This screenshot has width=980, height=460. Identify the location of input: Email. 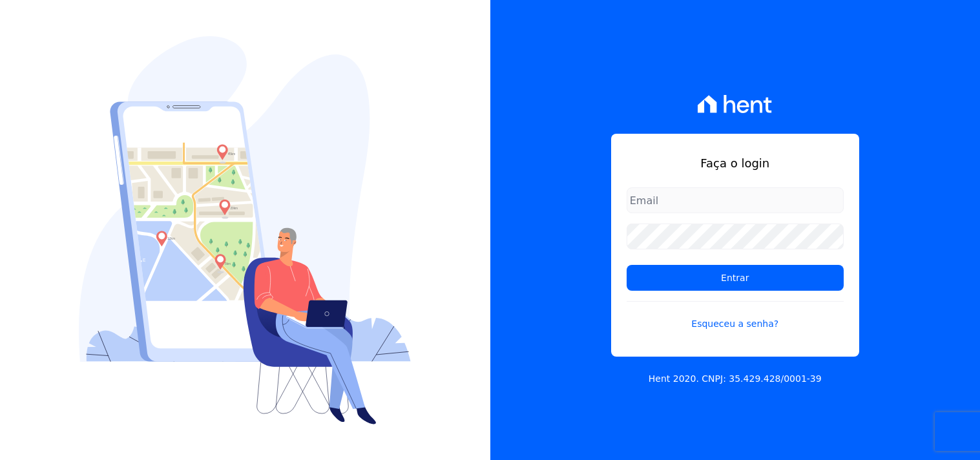
(735, 200).